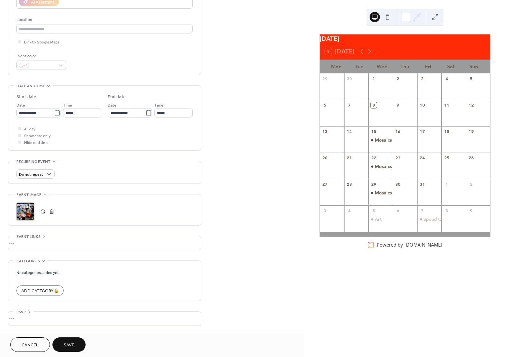 The height and width of the screenshot is (357, 506). What do you see at coordinates (30, 344) in the screenshot?
I see `button: Cancel` at bounding box center [30, 344].